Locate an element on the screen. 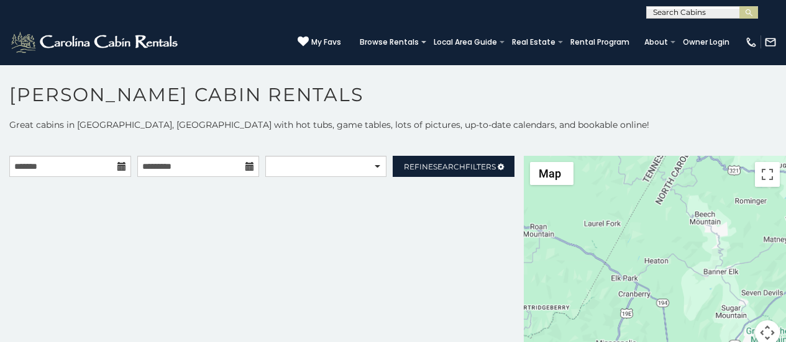 Image resolution: width=786 pixels, height=342 pixels. a: About is located at coordinates (656, 42).